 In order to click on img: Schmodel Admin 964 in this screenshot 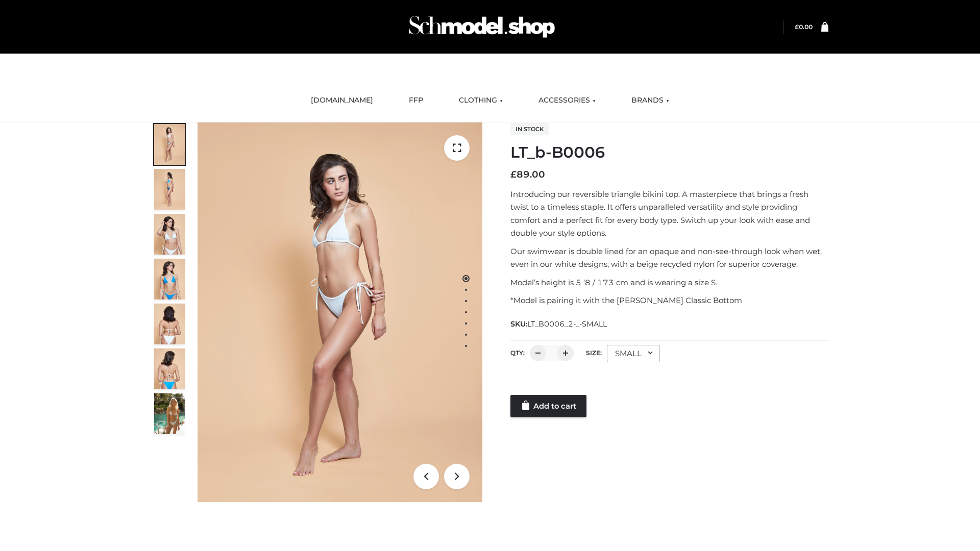, I will do `click(482, 26)`.